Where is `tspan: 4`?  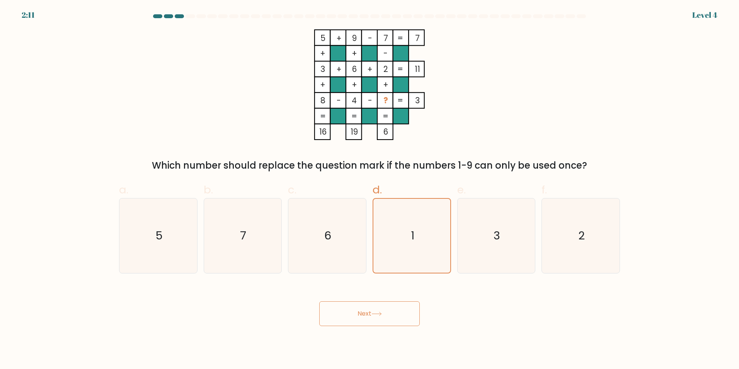
tspan: 4 is located at coordinates (354, 100).